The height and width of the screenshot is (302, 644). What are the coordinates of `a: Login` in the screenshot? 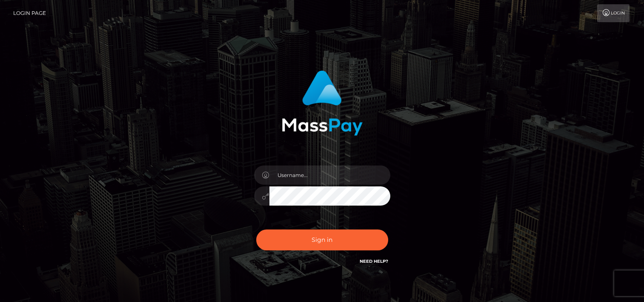 It's located at (613, 13).